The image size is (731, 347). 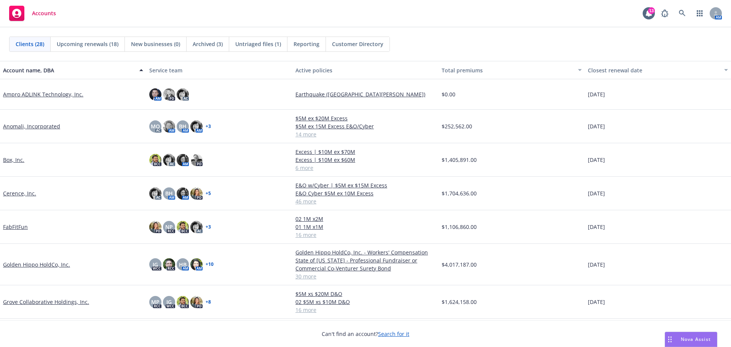 I want to click on span: MP, so click(x=155, y=302).